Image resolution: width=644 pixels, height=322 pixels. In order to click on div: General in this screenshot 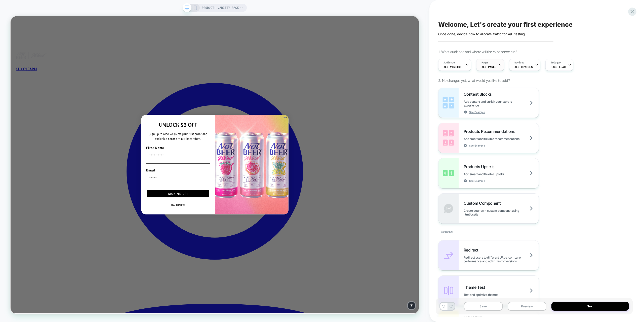, I will do `click(488, 232)`.